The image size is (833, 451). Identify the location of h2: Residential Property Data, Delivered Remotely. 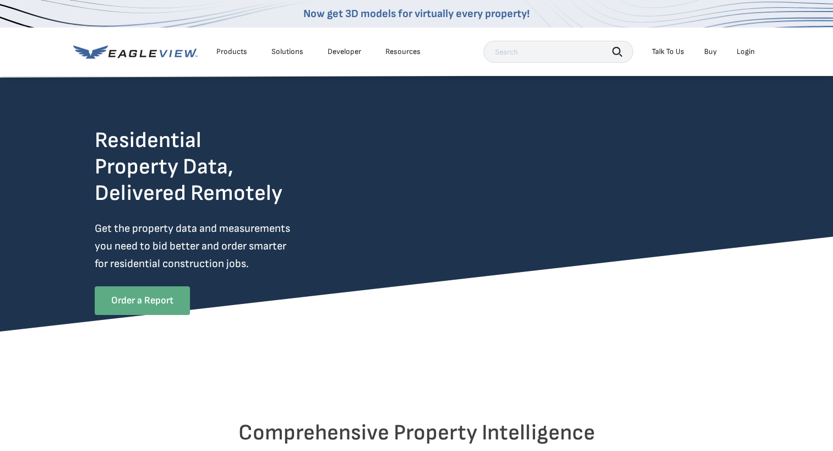
(188, 167).